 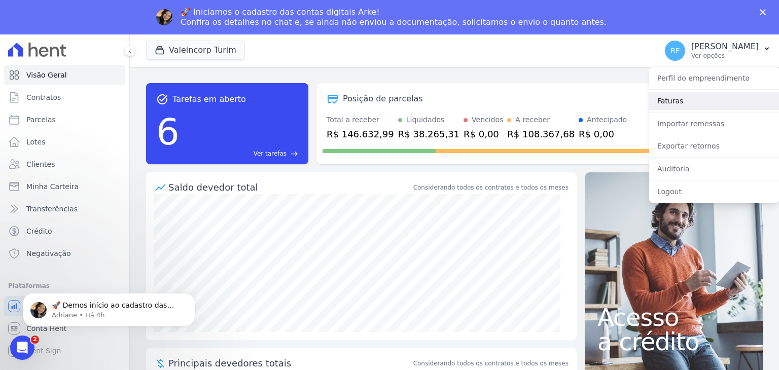 I want to click on div: R$ 146.632,99, so click(x=360, y=134).